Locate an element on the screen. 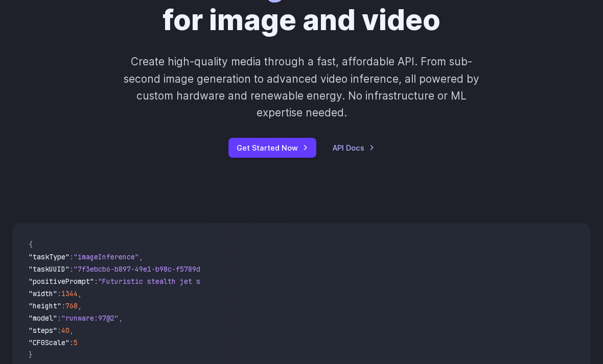 This screenshot has width=603, height=364. span: "model" is located at coordinates (43, 318).